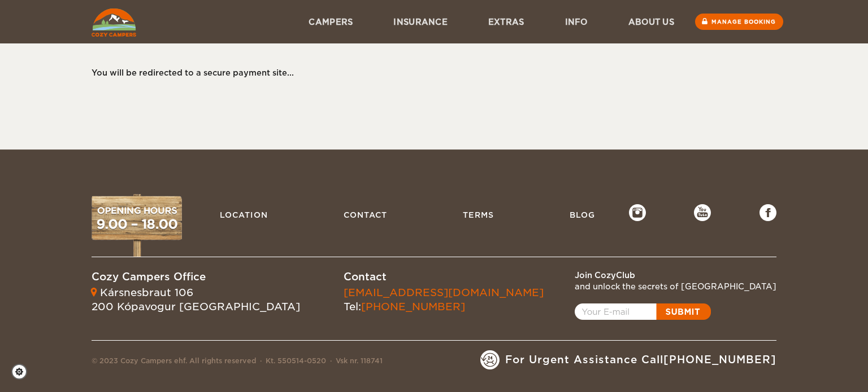  What do you see at coordinates (365, 215) in the screenshot?
I see `a: Contact` at bounding box center [365, 215].